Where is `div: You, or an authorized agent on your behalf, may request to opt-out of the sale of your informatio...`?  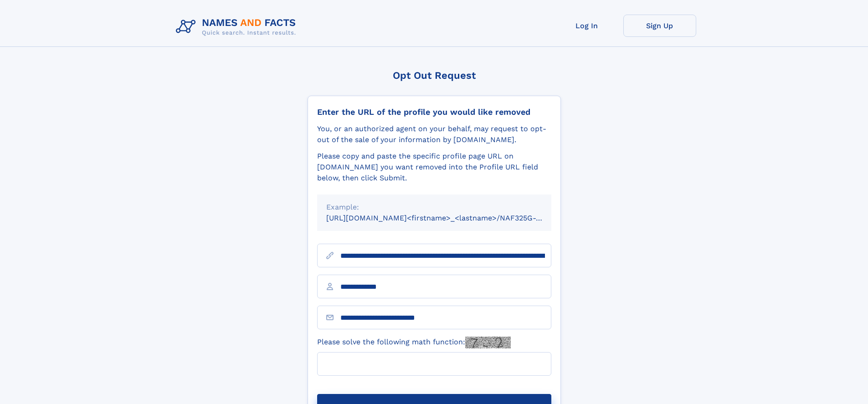
div: You, or an authorized agent on your behalf, may request to opt-out of the sale of your informatio... is located at coordinates (434, 134).